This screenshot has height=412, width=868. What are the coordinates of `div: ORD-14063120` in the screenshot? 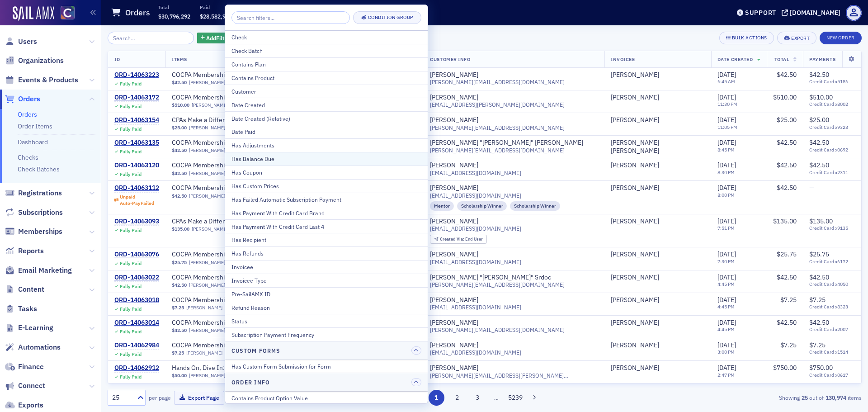 It's located at (136, 165).